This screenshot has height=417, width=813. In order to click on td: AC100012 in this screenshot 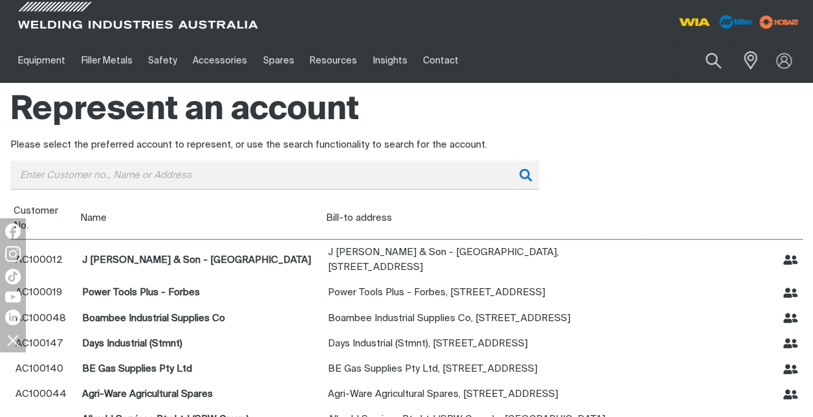, I will do `click(43, 259)`.